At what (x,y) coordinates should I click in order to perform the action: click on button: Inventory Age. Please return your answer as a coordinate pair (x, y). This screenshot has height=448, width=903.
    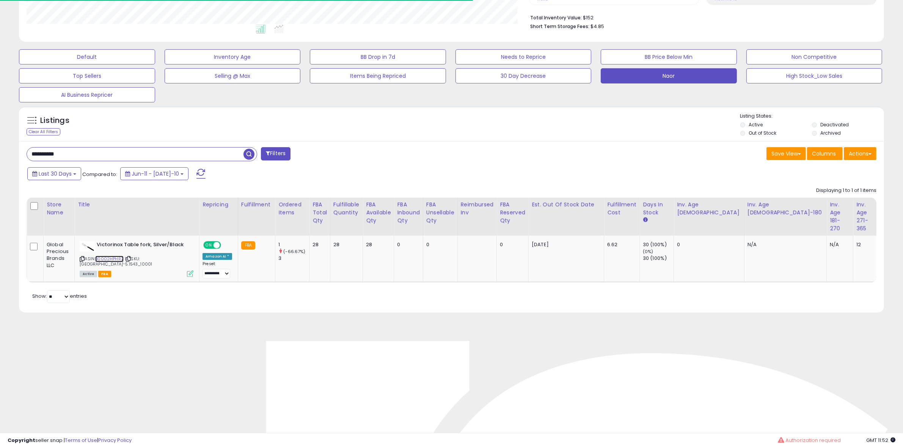
    Looking at the image, I should click on (232, 57).